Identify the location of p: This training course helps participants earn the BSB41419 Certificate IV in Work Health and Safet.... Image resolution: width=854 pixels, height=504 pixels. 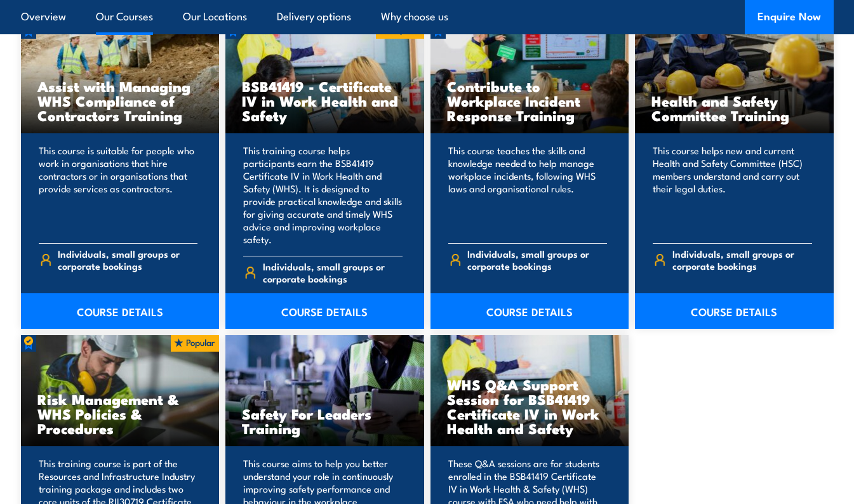
(323, 195).